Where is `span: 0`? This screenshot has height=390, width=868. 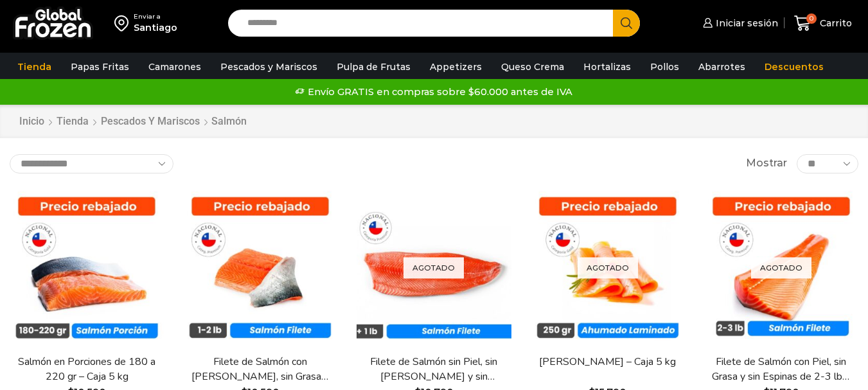
span: 0 is located at coordinates (811, 19).